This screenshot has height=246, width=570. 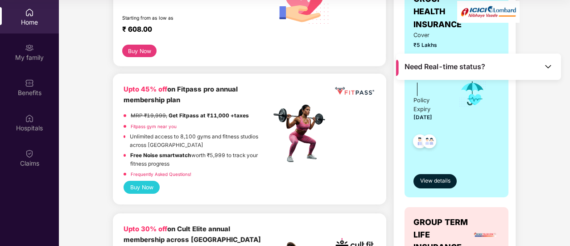 What do you see at coordinates (29, 83) in the screenshot?
I see `img: svg+xml;base64,PHN2ZyBpZD0iQmVuZWZpdHMiIHhtbG5zPSJodHRwOi8vd3d3LnczLm9yZy8yMDAwL3N2ZyIgd2lkdGg9Ij...` at bounding box center [29, 83].